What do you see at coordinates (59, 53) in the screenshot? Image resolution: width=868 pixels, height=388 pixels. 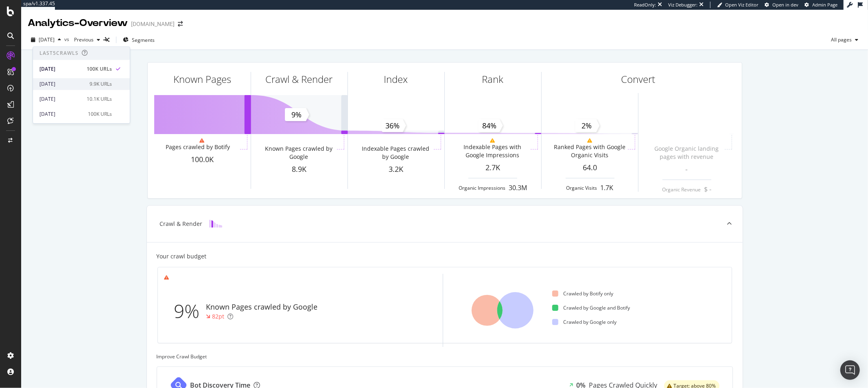 I see `div: Last 5 Crawls` at bounding box center [59, 53].